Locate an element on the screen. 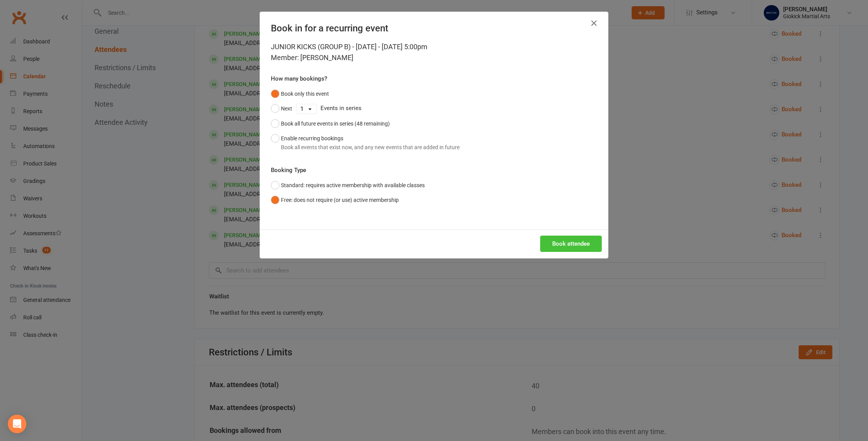 Image resolution: width=868 pixels, height=441 pixels. button: Book all future events in series (48 remaining) is located at coordinates (330, 123).